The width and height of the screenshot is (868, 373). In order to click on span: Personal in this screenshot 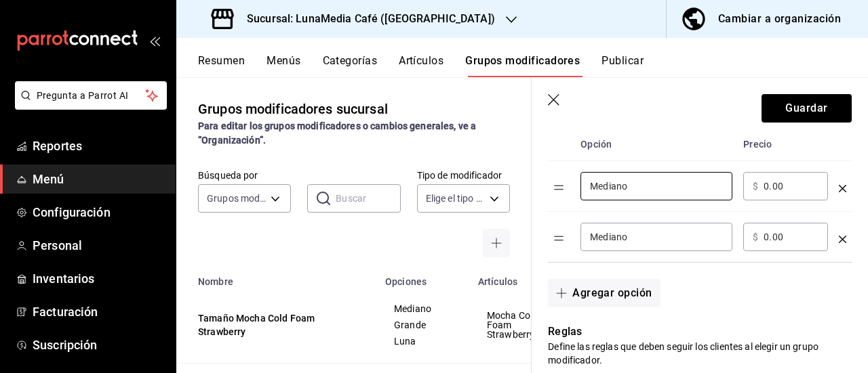, I will do `click(99, 245)`.